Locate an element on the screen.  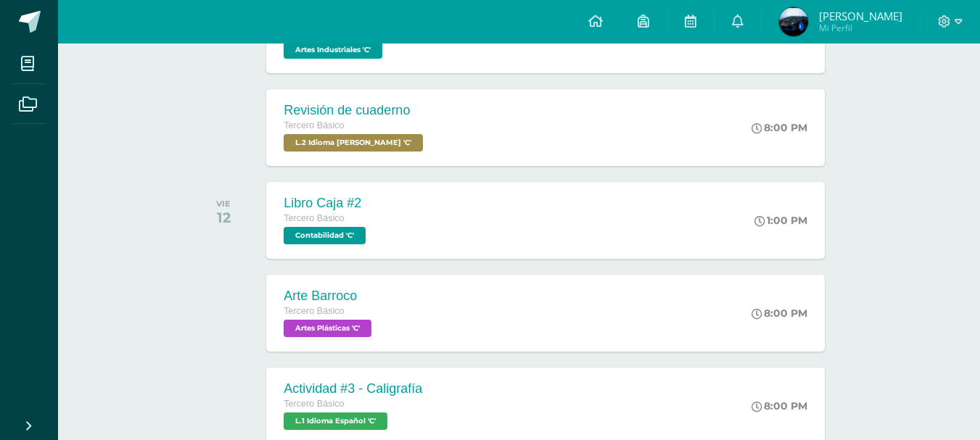
span: L.2 Idioma Maya Kaqchikel 'C' is located at coordinates (353, 143).